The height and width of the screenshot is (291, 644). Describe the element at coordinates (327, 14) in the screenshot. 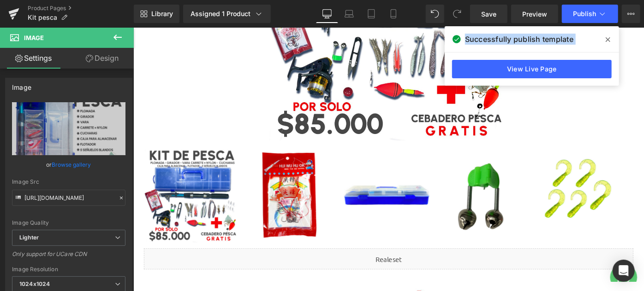

I see `a: Desktop` at that location.